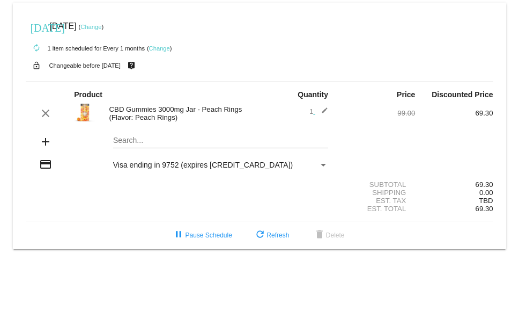 The width and height of the screenshot is (519, 325). Describe the element at coordinates (202, 235) in the screenshot. I see `button: Pause Schedule` at that location.